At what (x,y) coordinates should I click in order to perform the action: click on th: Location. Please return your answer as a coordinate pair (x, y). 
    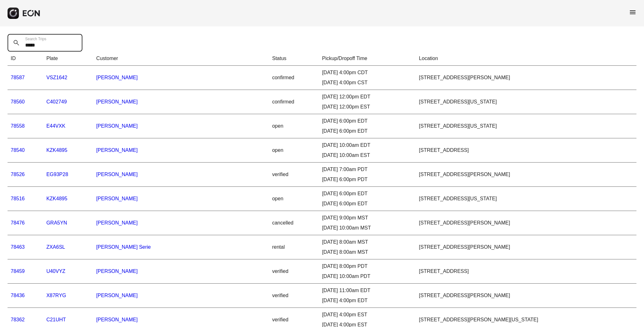
    Looking at the image, I should click on (526, 58).